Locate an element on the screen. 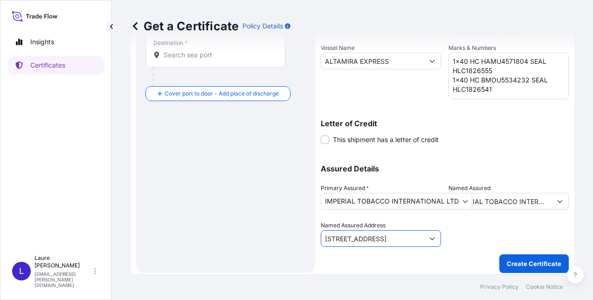 The width and height of the screenshot is (593, 300). p: Create Certificate is located at coordinates (534, 264).